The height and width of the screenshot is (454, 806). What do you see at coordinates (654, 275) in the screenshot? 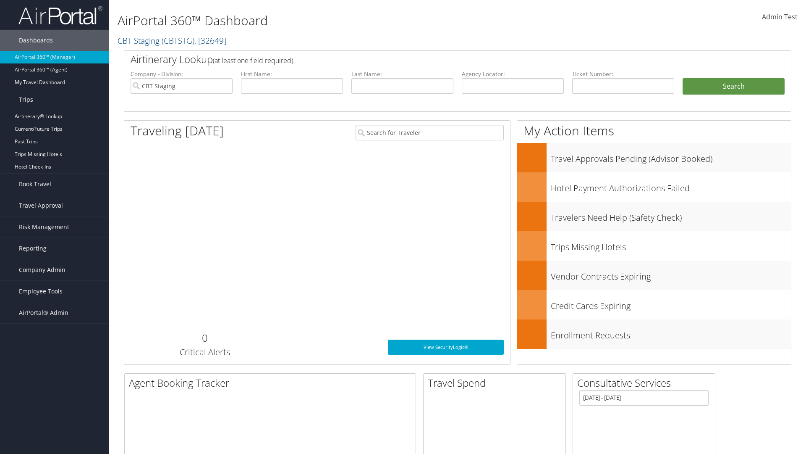
I see `a: Vendor Contracts Expiring` at bounding box center [654, 275].